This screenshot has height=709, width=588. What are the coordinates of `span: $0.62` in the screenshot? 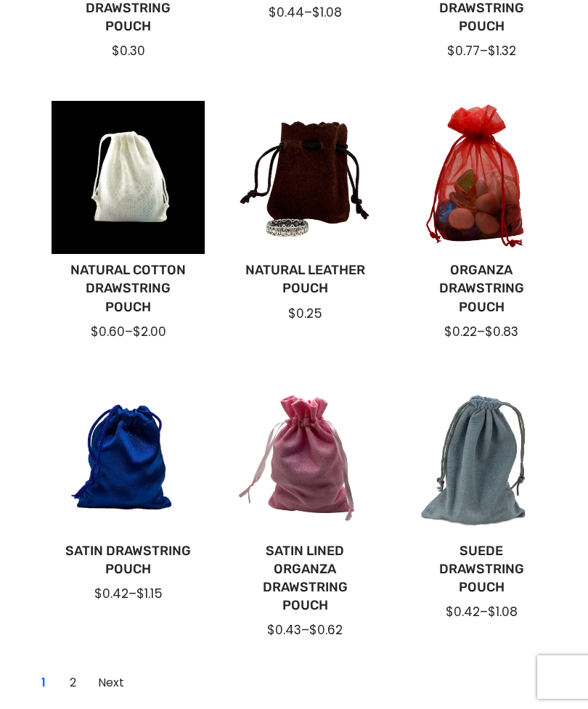 It's located at (326, 630).